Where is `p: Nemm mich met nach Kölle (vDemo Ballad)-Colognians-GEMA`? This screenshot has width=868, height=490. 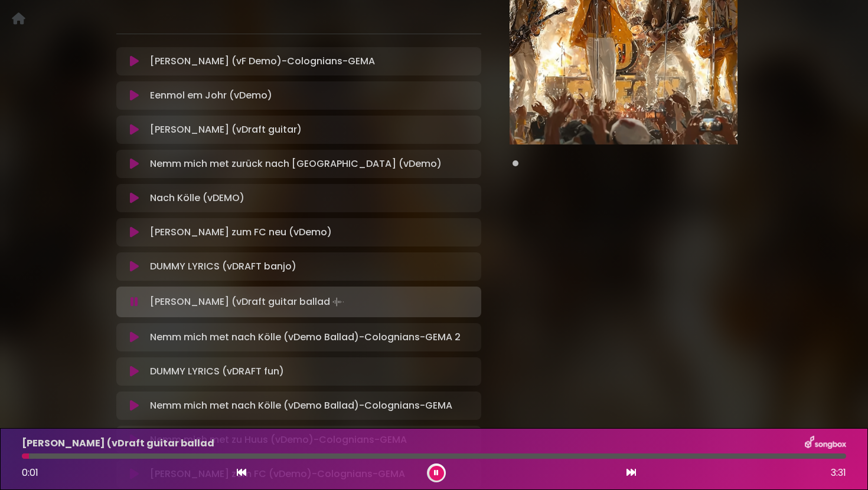
p: Nemm mich met nach Kölle (vDemo Ballad)-Colognians-GEMA is located at coordinates (301, 406).